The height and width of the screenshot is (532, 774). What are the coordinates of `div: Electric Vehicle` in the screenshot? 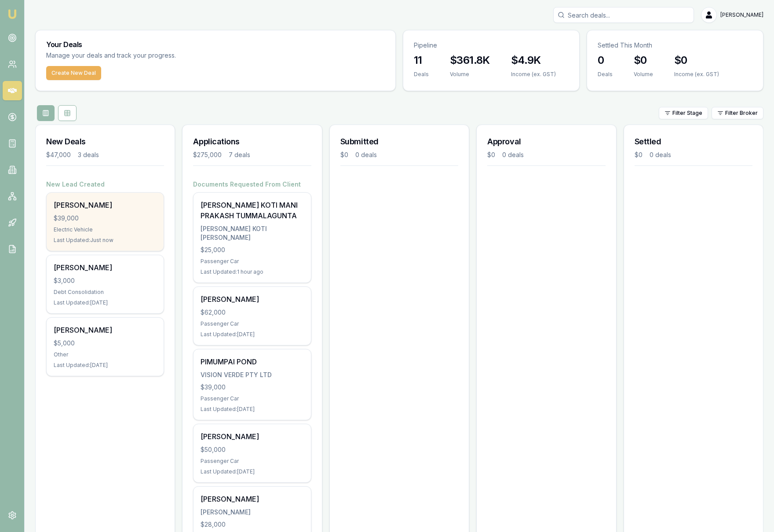 It's located at (105, 230).